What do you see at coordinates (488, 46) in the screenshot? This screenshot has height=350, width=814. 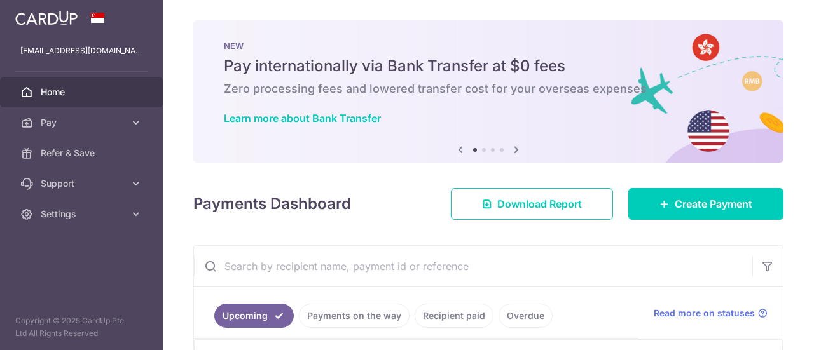 I see `p: NEW` at bounding box center [488, 46].